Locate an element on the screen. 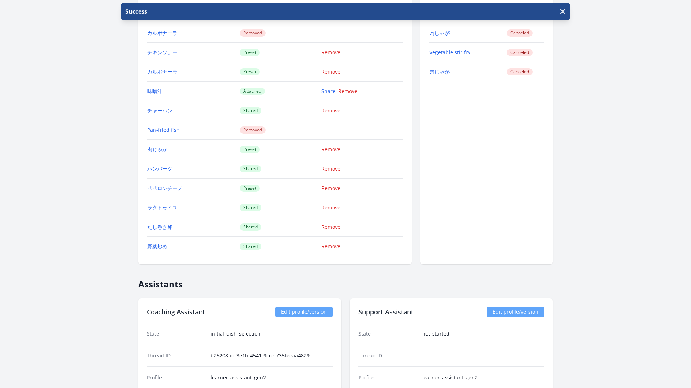 The image size is (691, 388). a: ハンバーグ is located at coordinates (160, 169).